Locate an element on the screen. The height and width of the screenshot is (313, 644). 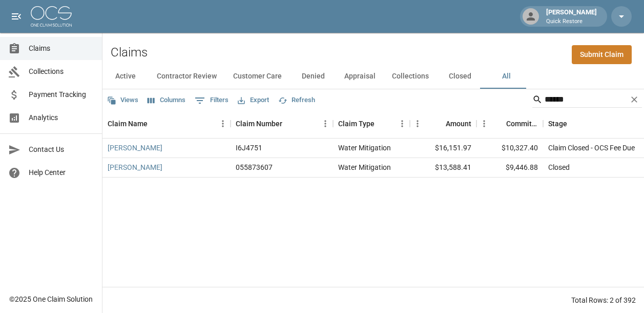
span: Payment Tracking is located at coordinates (61, 94).